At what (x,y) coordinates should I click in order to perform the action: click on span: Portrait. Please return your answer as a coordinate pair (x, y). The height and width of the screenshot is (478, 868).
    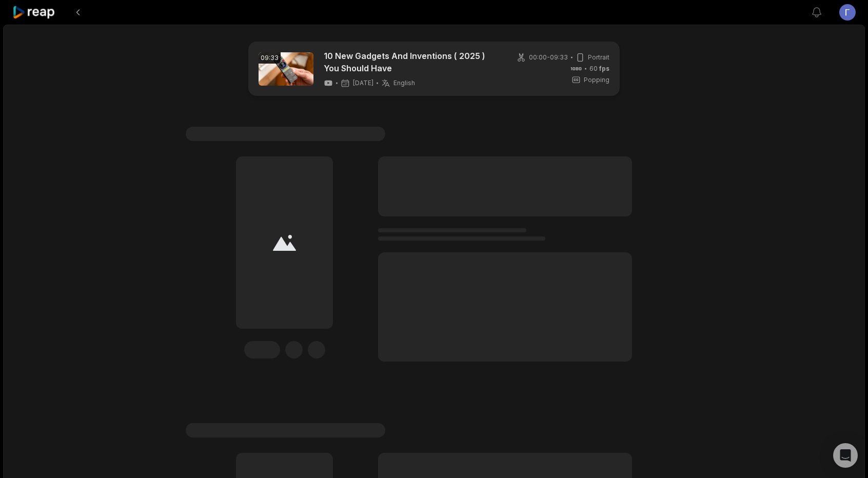
    Looking at the image, I should click on (599, 58).